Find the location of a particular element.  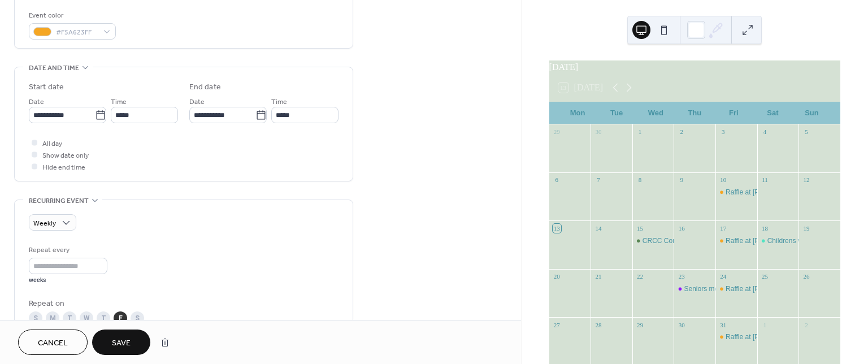

div: Start date is located at coordinates (46, 87).